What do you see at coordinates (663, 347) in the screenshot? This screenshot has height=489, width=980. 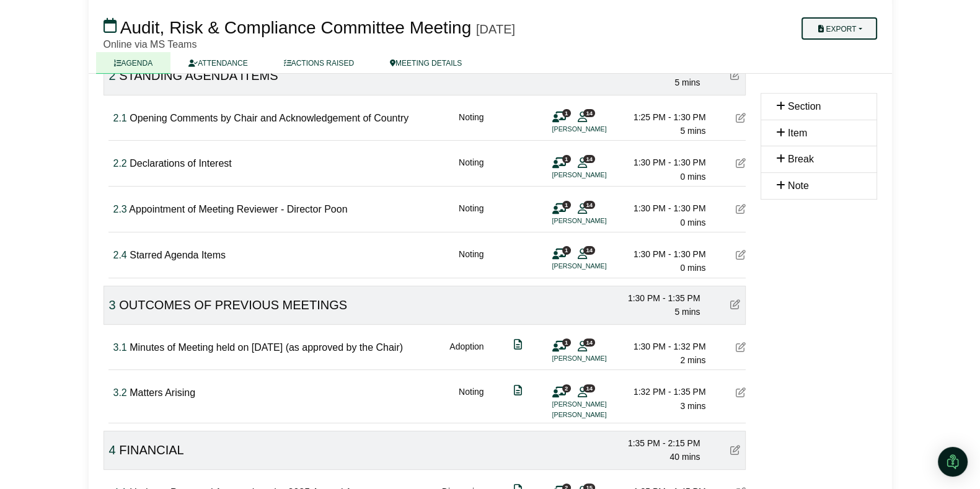 I see `div: 1:30 PM - 1:32 PM` at bounding box center [663, 347].